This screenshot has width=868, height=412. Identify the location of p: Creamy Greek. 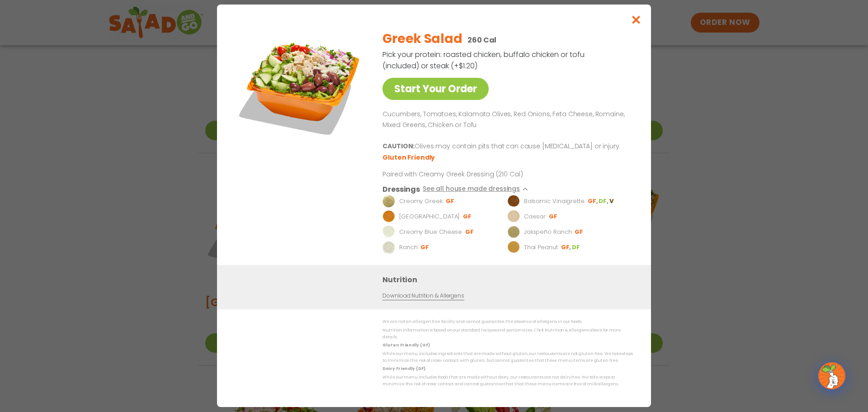
(421, 202).